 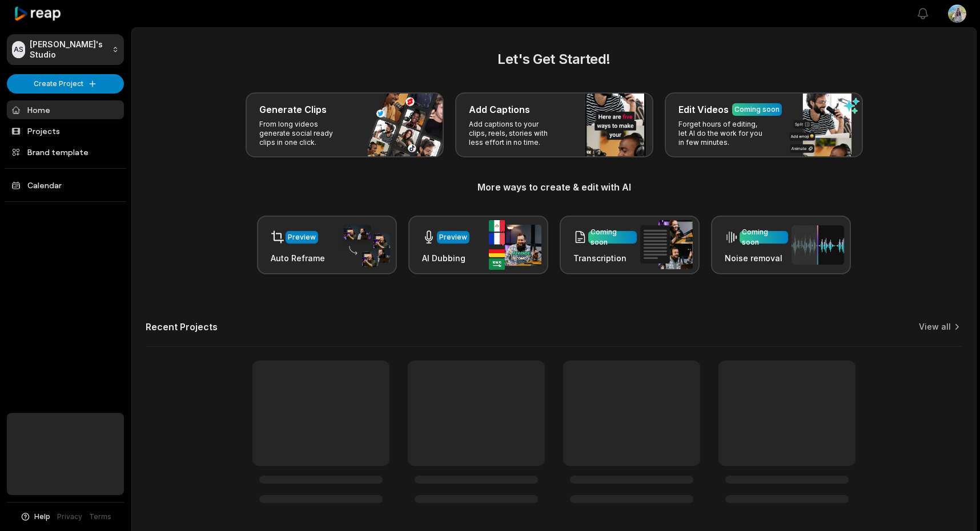 I want to click on h3: More ways to create & edit with AI, so click(x=554, y=187).